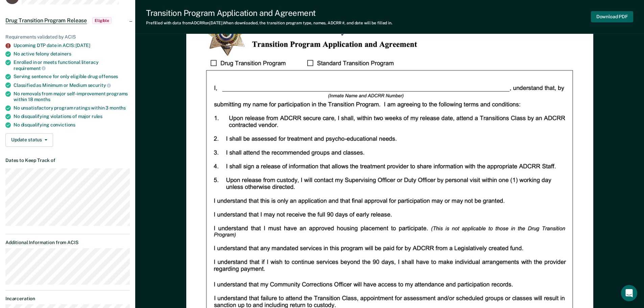 Image resolution: width=644 pixels, height=308 pixels. Describe the element at coordinates (72, 108) in the screenshot. I see `div: No unsatisfactory program ratings within 3` at that location.